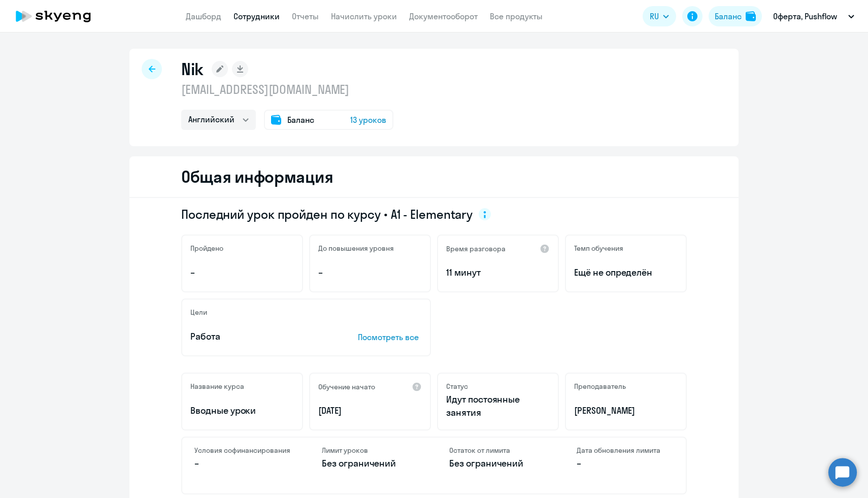 Image resolution: width=868 pixels, height=498 pixels. What do you see at coordinates (368, 120) in the screenshot?
I see `span: 13 уроков` at bounding box center [368, 120].